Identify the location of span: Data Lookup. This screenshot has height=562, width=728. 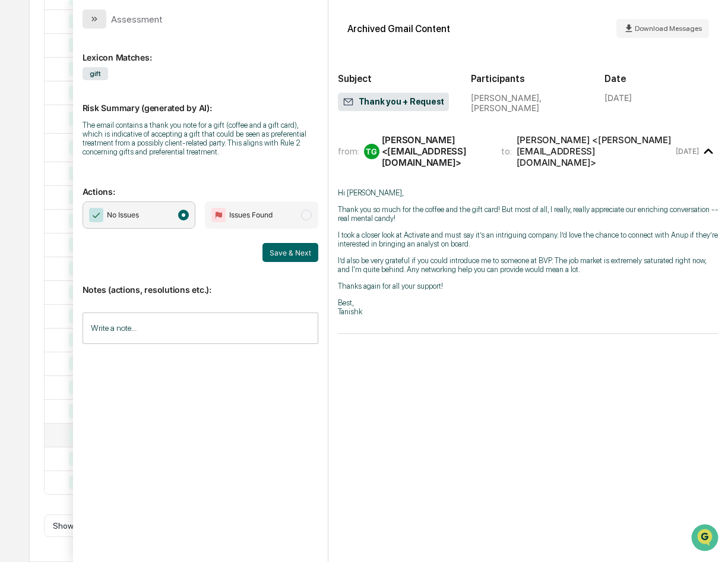
(49, 178).